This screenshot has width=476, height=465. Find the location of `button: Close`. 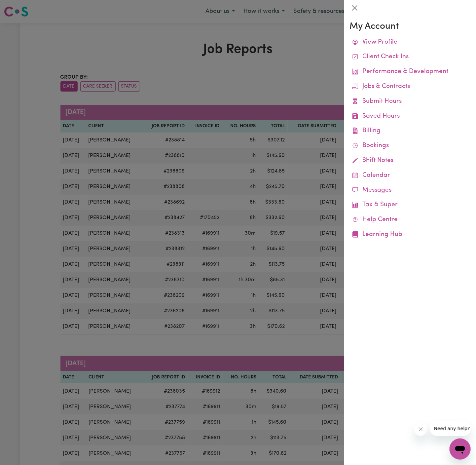

button: Close is located at coordinates (355, 8).